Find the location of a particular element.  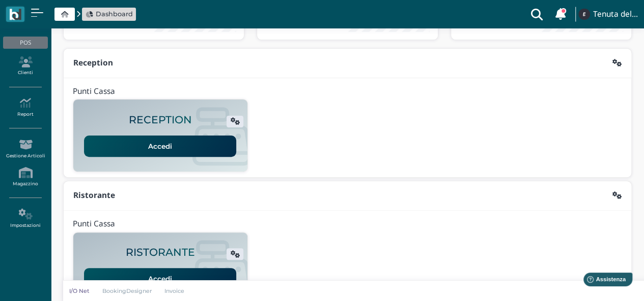

a: ... Tenuta del Barco is located at coordinates (607, 14).